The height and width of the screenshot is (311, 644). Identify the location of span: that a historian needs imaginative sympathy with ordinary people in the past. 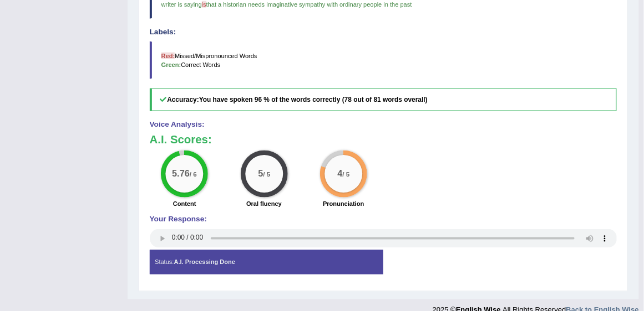
(309, 4).